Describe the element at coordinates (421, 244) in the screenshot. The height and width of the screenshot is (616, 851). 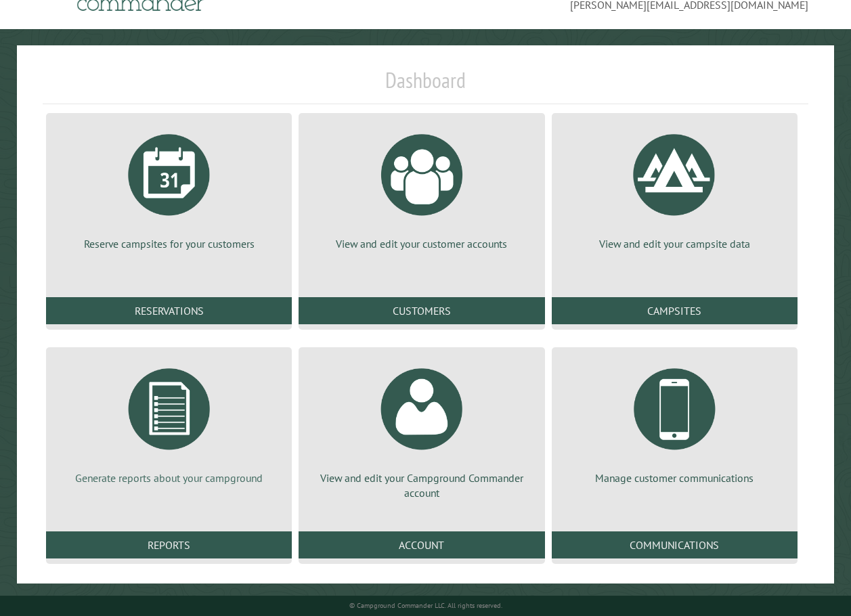
I see `p: View and edit your customer accounts` at that location.